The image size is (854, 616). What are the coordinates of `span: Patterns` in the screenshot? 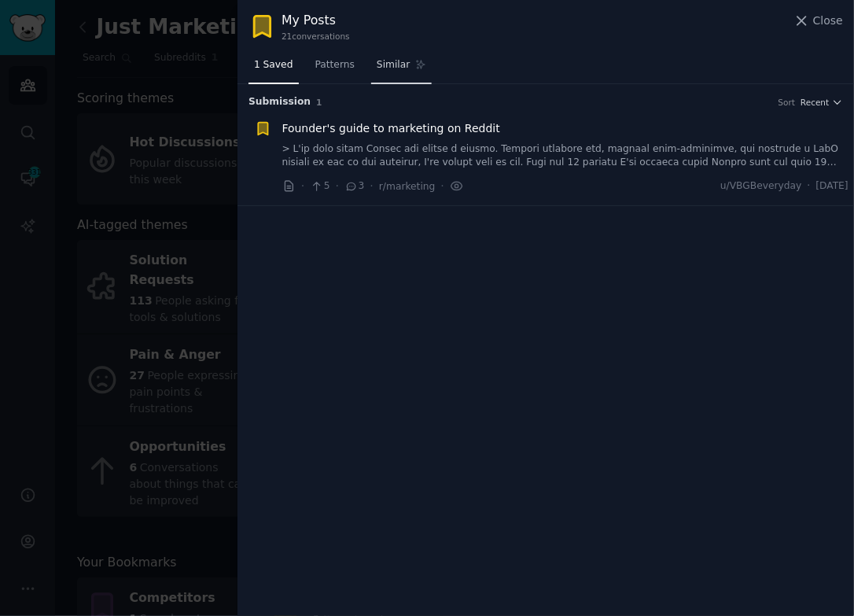 It's located at (335, 65).